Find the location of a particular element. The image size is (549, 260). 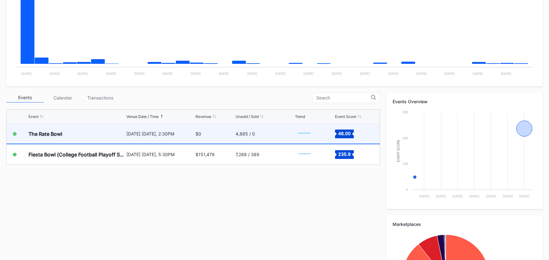

div: Event Score is located at coordinates (346, 116).